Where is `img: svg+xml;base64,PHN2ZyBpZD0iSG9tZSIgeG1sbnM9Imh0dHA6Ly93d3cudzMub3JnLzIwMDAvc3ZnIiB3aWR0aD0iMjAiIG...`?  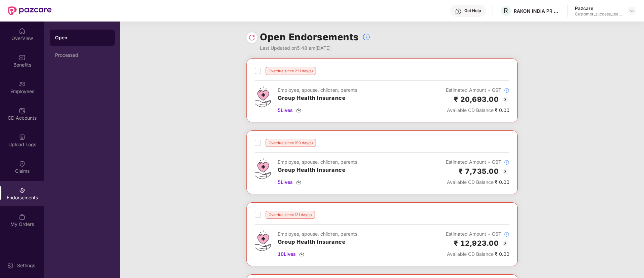
img: svg+xml;base64,PHN2ZyBpZD0iSG9tZSIgeG1sbnM9Imh0dHA6Ly93d3cudzMub3JnLzIwMDAvc3ZnIiB3aWR0aD0iMjAiIG... is located at coordinates (22, 31).